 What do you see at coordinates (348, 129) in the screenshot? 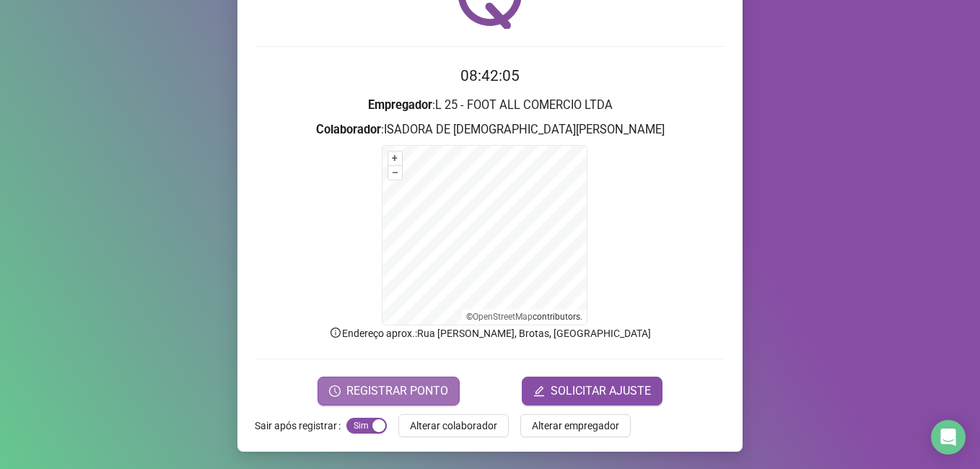
I see `strong: Colaborador` at bounding box center [348, 129].